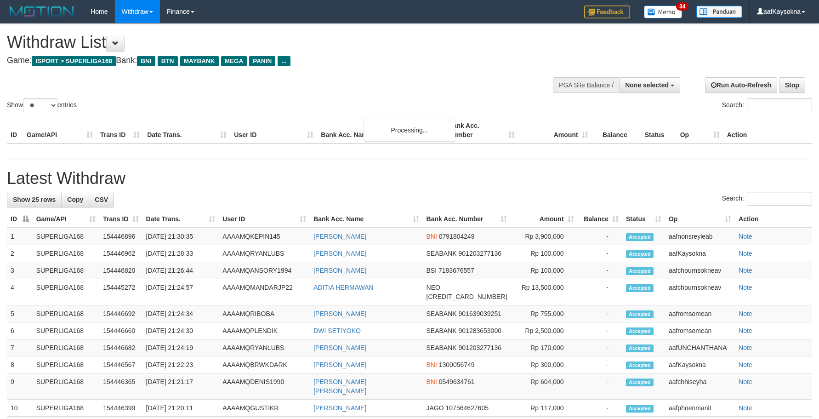 The height and width of the screenshot is (419, 819). I want to click on td: Rp 2,500,000, so click(544, 330).